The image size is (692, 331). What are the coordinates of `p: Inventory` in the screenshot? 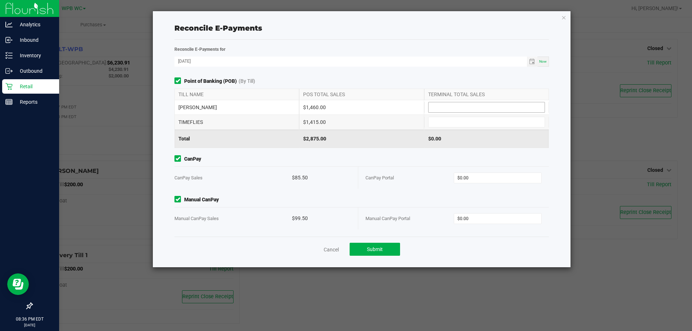 It's located at (34, 56).